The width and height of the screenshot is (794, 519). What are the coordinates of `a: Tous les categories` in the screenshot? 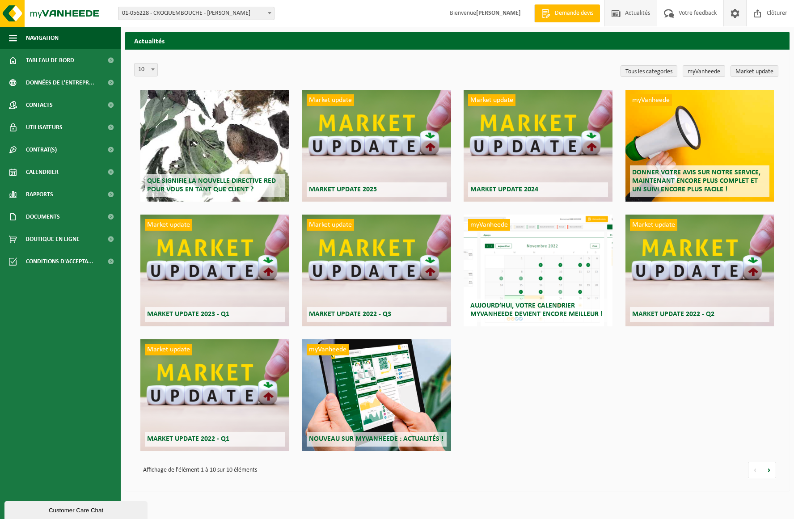 It's located at (649, 71).